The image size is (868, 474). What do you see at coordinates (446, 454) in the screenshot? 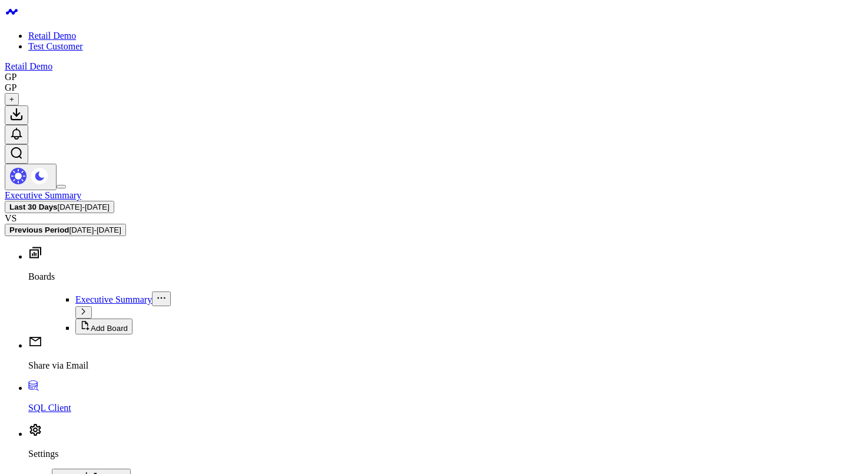
I see `p: Settings` at bounding box center [446, 454].